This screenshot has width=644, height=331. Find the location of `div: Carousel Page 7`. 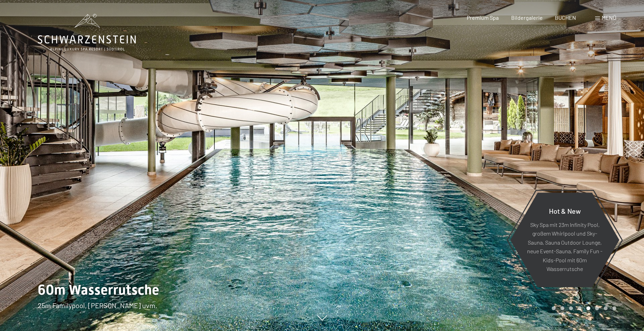

div: Carousel Page 7 is located at coordinates (605, 308).